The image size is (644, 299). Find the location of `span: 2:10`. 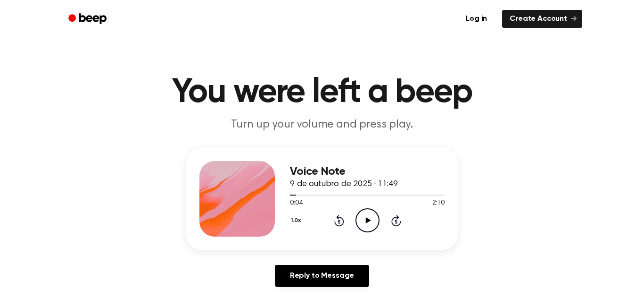

span: 2:10 is located at coordinates (438, 203).